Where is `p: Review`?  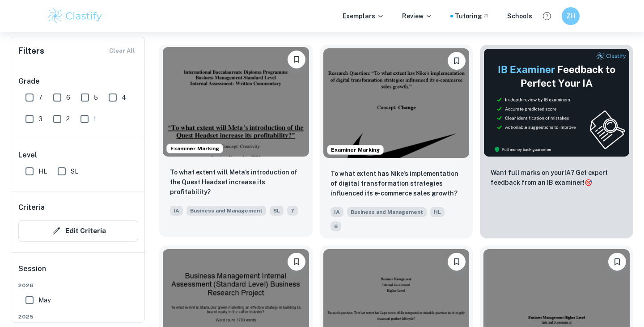
p: Review is located at coordinates (417, 16).